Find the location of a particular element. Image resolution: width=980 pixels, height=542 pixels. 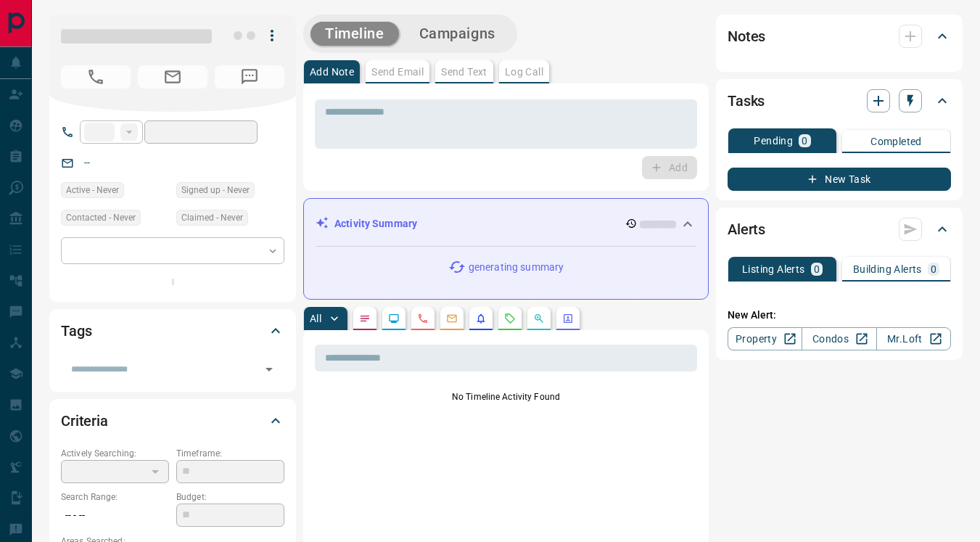

span: No Email is located at coordinates (172, 77).